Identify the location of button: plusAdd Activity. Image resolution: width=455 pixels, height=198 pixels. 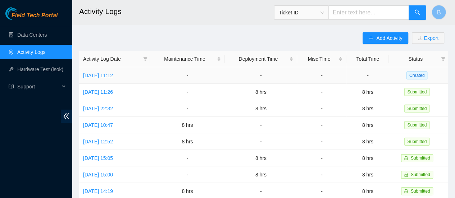
(385, 38).